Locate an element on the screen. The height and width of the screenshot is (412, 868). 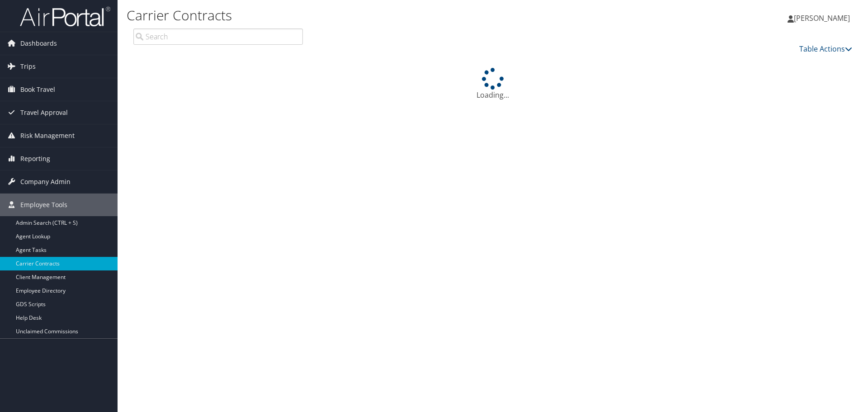
img: airportal-logo.png is located at coordinates (65, 16).